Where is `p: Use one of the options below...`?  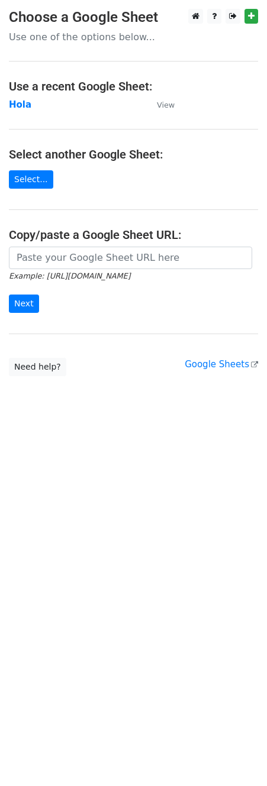
p: Use one of the options below... is located at coordinates (133, 37).